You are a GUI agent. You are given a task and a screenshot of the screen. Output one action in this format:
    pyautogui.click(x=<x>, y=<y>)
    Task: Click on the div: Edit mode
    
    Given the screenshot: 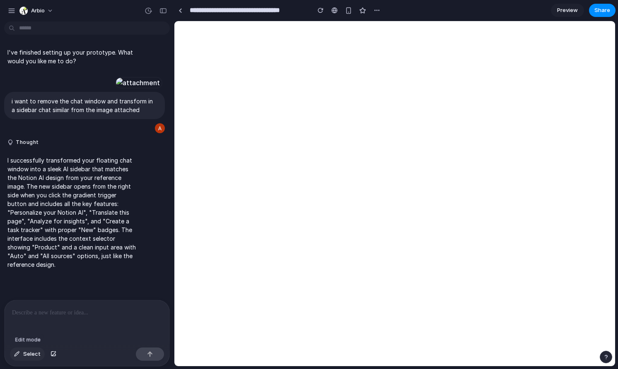 What is the action you would take?
    pyautogui.click(x=28, y=340)
    